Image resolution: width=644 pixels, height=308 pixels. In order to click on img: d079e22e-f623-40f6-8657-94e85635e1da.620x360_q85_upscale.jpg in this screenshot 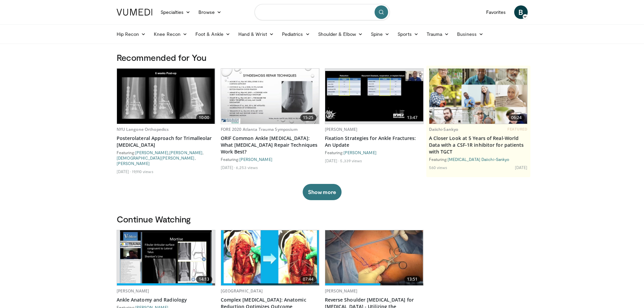, I will do `click(166, 257)`.